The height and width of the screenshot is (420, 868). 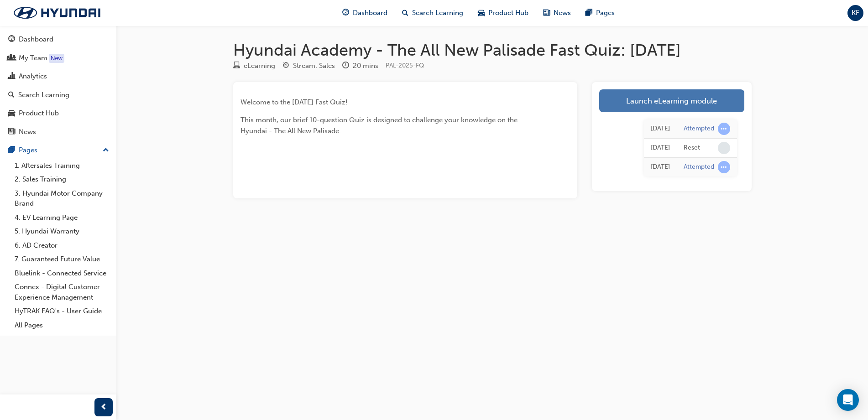 What do you see at coordinates (56, 58) in the screenshot?
I see `div: Tooltip anchor` at bounding box center [56, 58].